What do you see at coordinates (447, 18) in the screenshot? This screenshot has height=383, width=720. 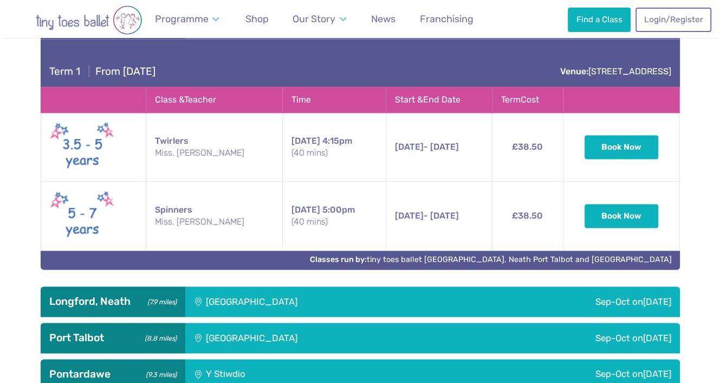 I see `span: Franchising` at bounding box center [447, 18].